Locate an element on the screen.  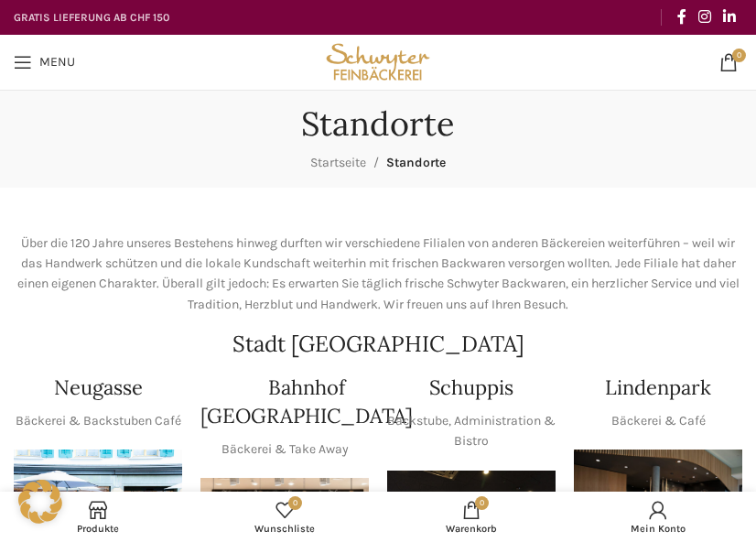
p: Bäckerei & Café is located at coordinates (658, 421).